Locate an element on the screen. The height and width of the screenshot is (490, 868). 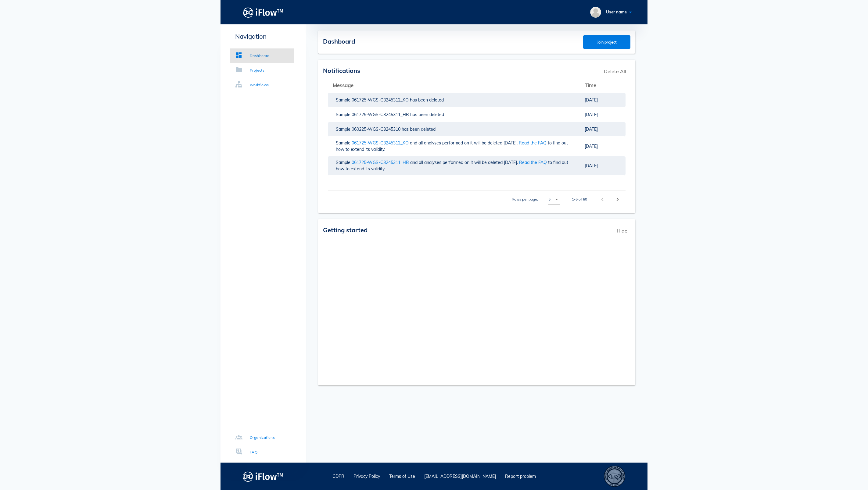
p: Navigation is located at coordinates (263, 36).